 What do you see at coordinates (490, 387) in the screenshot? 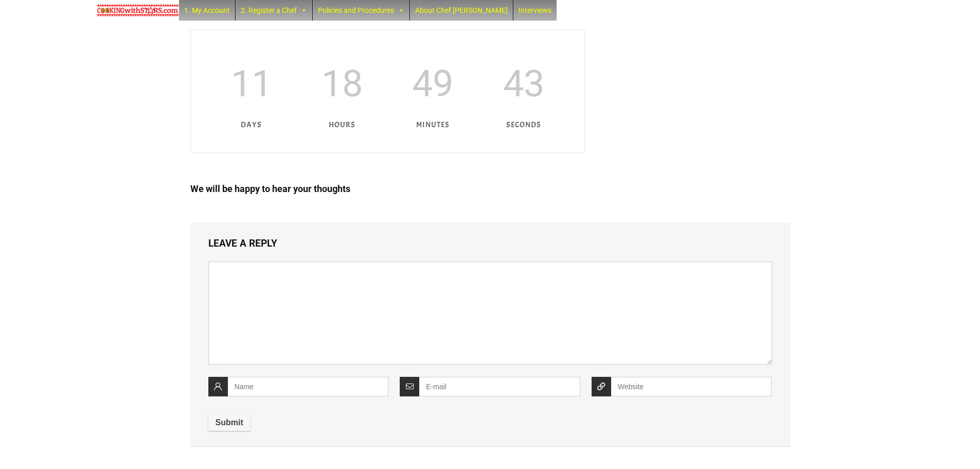
I see `input: E-mail` at bounding box center [490, 387].